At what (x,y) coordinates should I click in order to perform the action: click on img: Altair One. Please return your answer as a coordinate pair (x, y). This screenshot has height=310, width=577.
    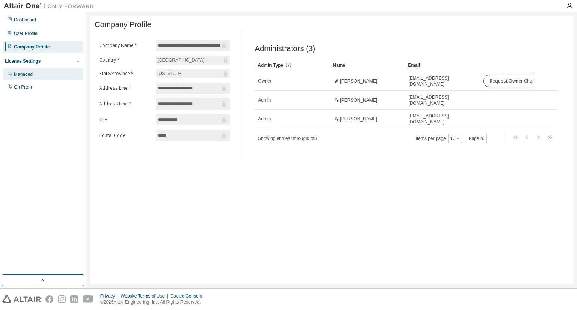
    Looking at the image, I should click on (51, 6).